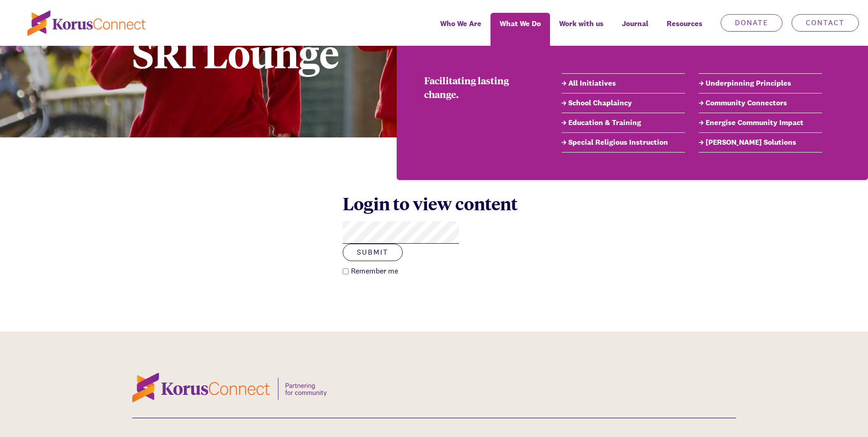 This screenshot has width=868, height=437. I want to click on div: Facilitating lasting change., so click(479, 87).